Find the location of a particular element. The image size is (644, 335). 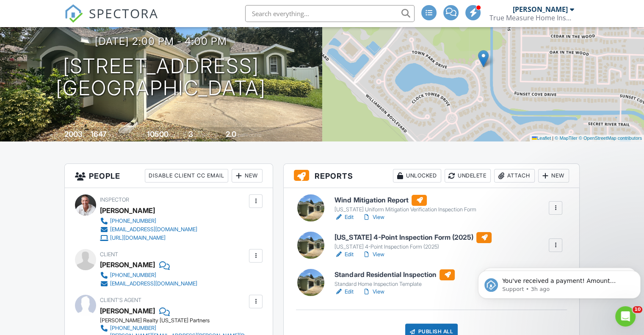

input: Search everything... is located at coordinates (330, 14).